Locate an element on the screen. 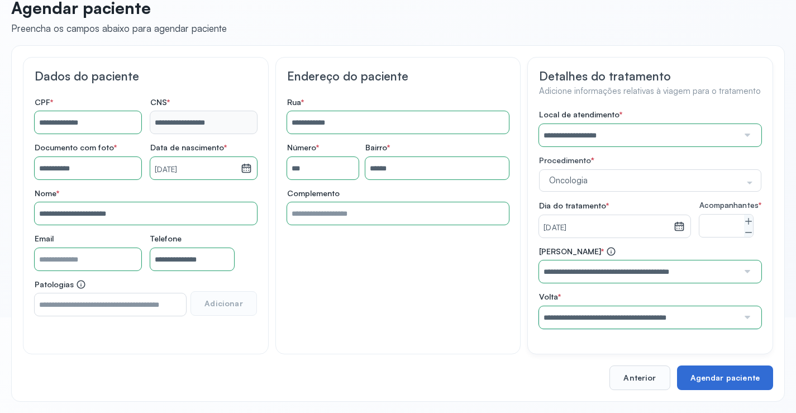 Image resolution: width=796 pixels, height=413 pixels. h3: Dados do paciente is located at coordinates (146, 76).